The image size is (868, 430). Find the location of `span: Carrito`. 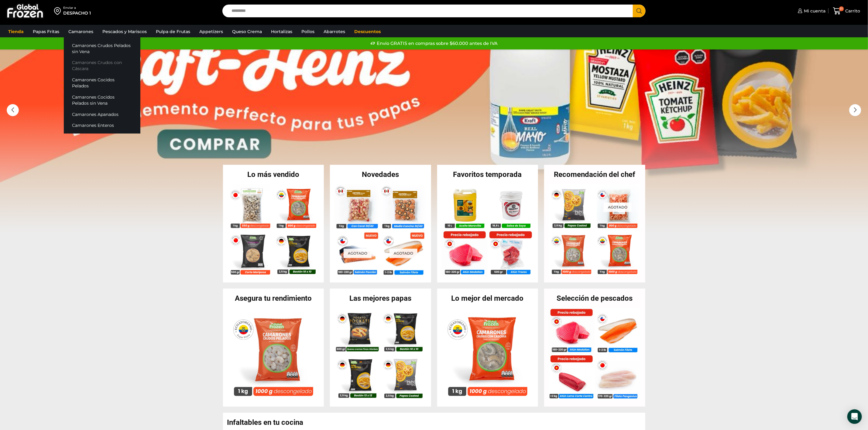

span: Carrito is located at coordinates (852, 11).